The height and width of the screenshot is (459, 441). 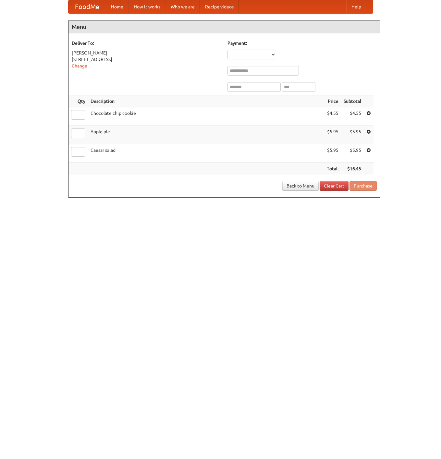 What do you see at coordinates (363, 186) in the screenshot?
I see `button: Purchase` at bounding box center [363, 186].